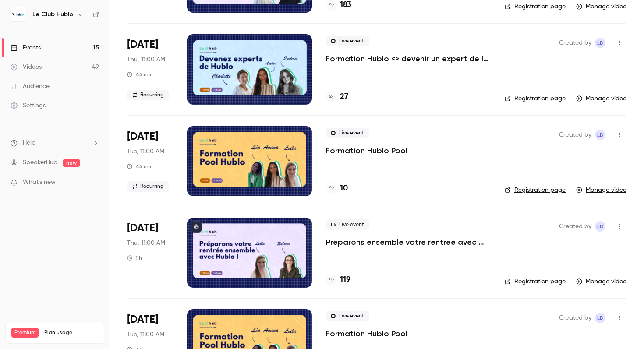  What do you see at coordinates (39, 182) in the screenshot?
I see `span: What's new` at bounding box center [39, 182].